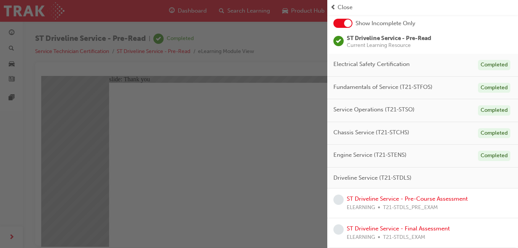 This screenshot has height=248, width=518. Describe the element at coordinates (339, 41) in the screenshot. I see `span: learningRecordVerb_COMPLETE-icon` at that location.